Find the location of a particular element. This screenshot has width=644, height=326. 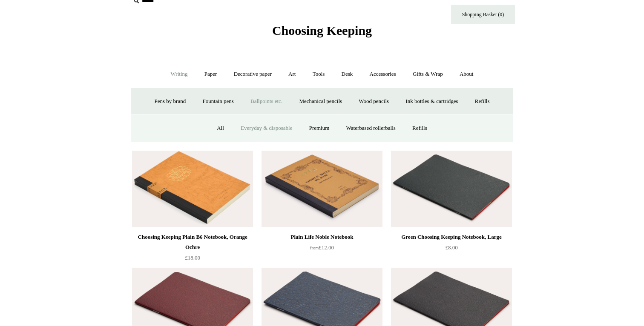

a: Wood pencils is located at coordinates (373, 101).